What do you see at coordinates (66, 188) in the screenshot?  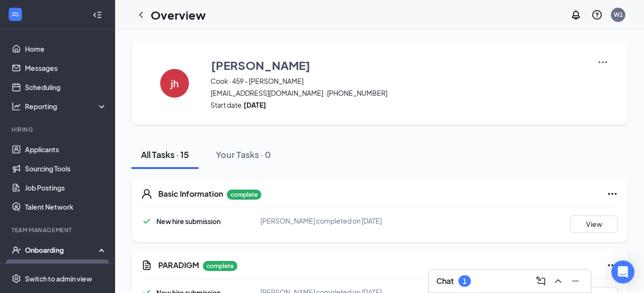 I see `a: Job Postings` at bounding box center [66, 188].